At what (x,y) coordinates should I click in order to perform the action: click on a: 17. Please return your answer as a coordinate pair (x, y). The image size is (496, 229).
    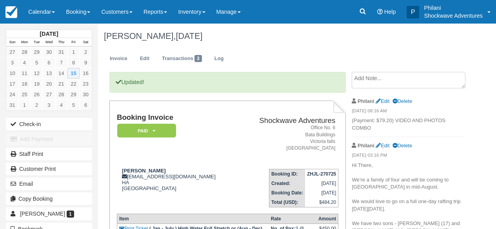
    Looking at the image, I should click on (12, 84).